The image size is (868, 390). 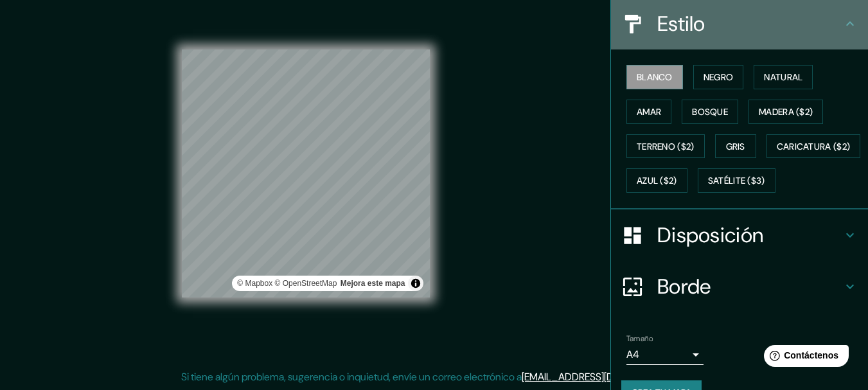 I want to click on font: Estilo, so click(x=681, y=23).